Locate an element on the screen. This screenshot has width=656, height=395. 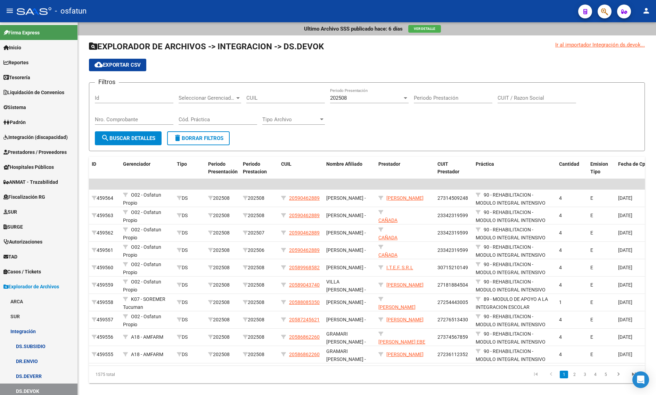
datatable-header-cell: Periodo Prestacion is located at coordinates (259, 168).